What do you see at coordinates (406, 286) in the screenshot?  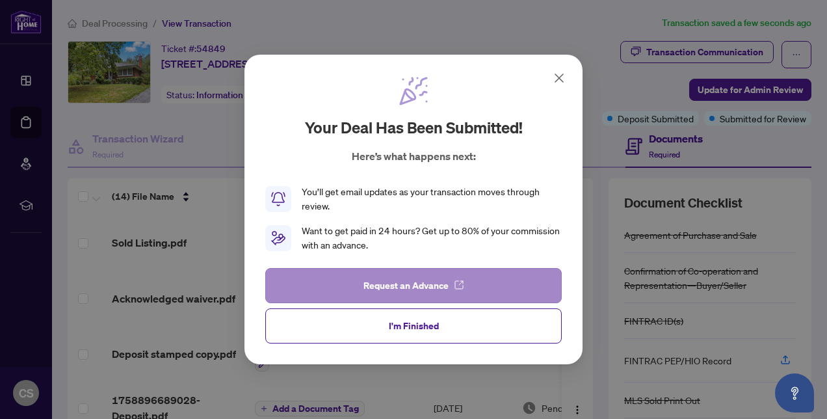 I see `span: Request an Advance` at bounding box center [406, 286].